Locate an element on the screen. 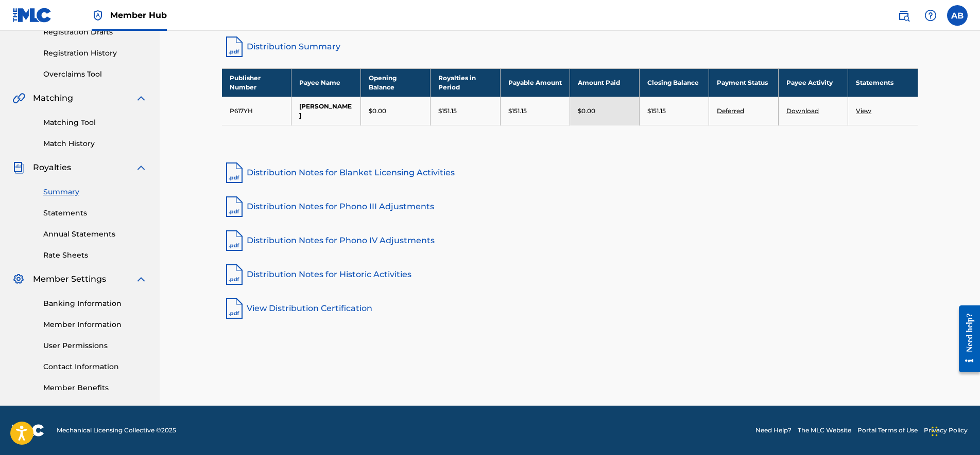  a: Member Benefits is located at coordinates (95, 388).